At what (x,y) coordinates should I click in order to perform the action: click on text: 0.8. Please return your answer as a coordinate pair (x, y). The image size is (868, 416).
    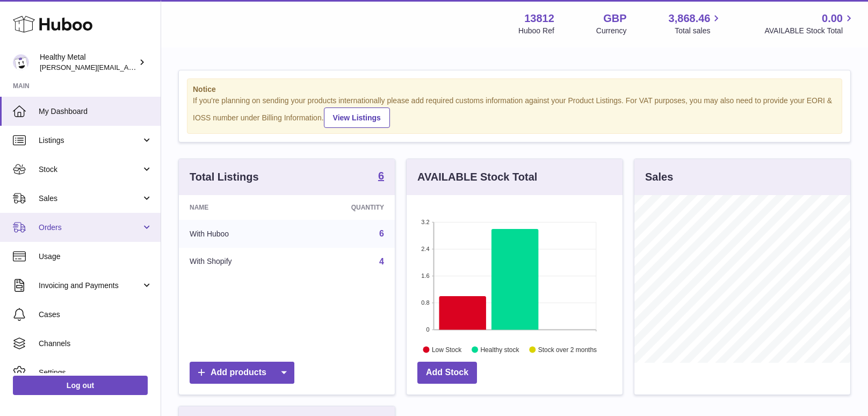
    Looking at the image, I should click on (425, 302).